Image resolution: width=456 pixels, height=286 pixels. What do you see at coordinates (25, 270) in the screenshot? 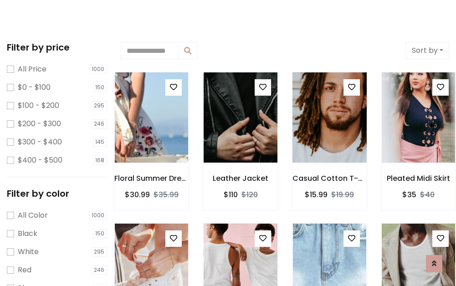
I see `label: Red` at bounding box center [25, 270].